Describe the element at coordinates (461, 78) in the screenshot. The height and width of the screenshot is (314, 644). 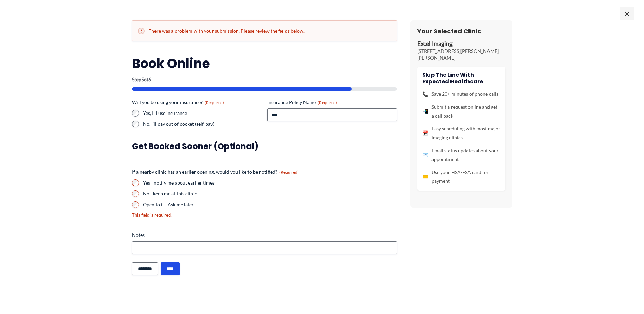
I see `h4: Skip the line with Expected Healthcare` at that location.